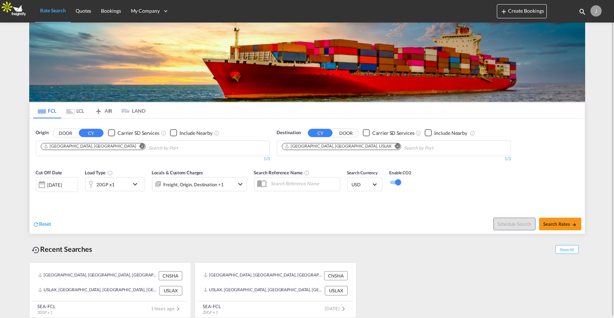  What do you see at coordinates (89, 110) in the screenshot?
I see `md-pagination-wrapper: Use the left and right arrow keys to navigate between tabs` at bounding box center [89, 110].